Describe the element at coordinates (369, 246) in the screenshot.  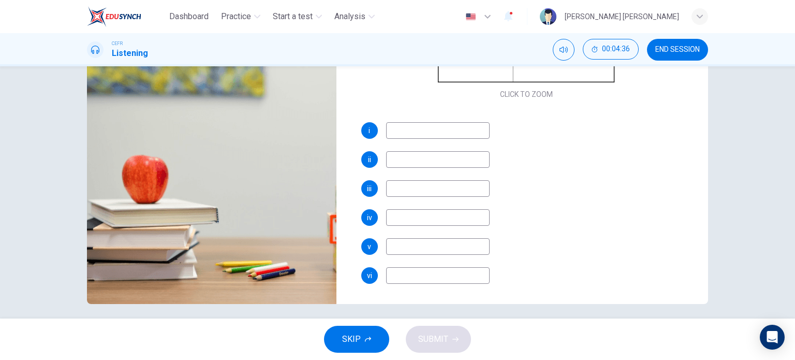
I see `span: v` at that location.